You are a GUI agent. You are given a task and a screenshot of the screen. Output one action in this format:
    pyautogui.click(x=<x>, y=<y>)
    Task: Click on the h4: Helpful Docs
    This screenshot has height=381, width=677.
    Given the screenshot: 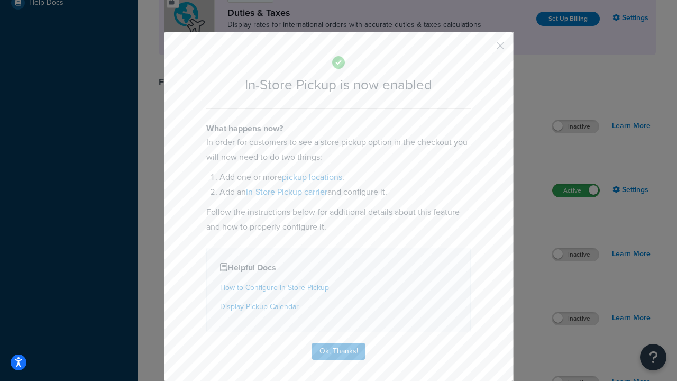 What is the action you would take?
    pyautogui.click(x=338, y=268)
    